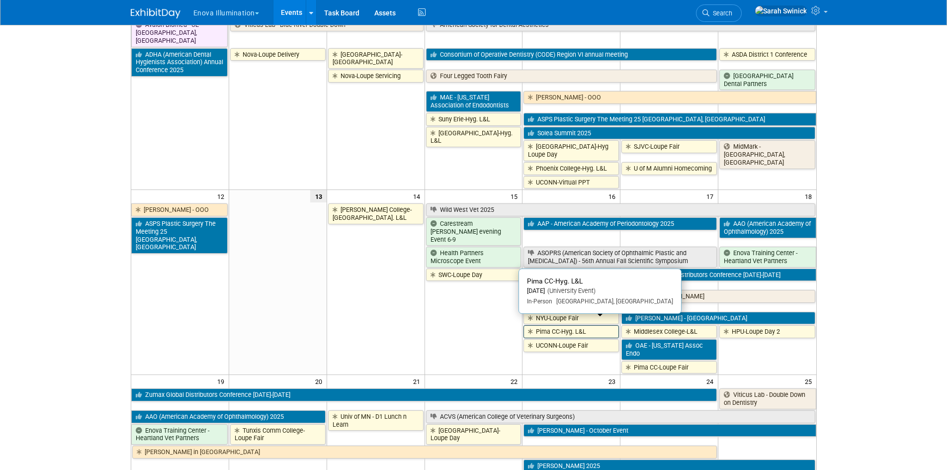  What do you see at coordinates (418, 196) in the screenshot?
I see `span: 14` at bounding box center [418, 196].